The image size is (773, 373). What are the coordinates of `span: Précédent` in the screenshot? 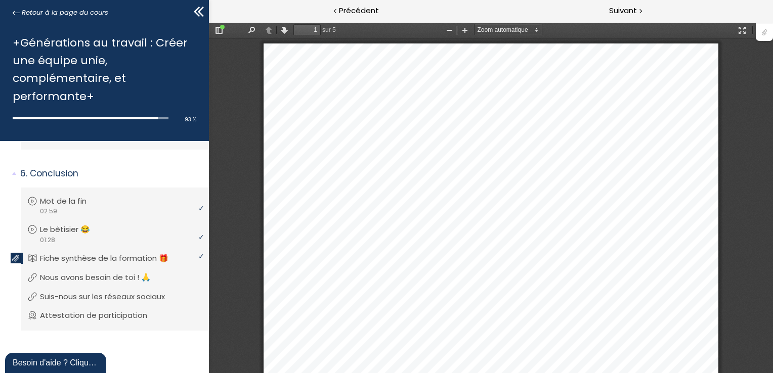 It's located at (359, 11).